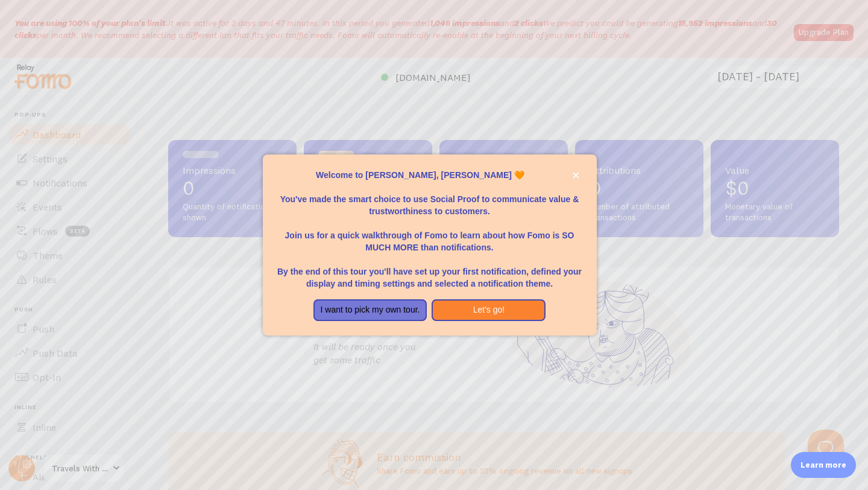  I want to click on button: Let's go!, so click(488, 310).